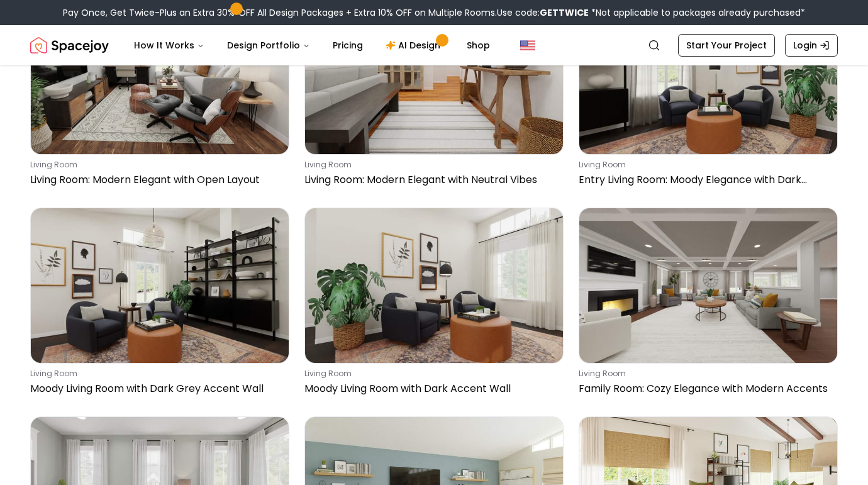 The image size is (868, 485). Describe the element at coordinates (414, 45) in the screenshot. I see `a: AI Design` at that location.